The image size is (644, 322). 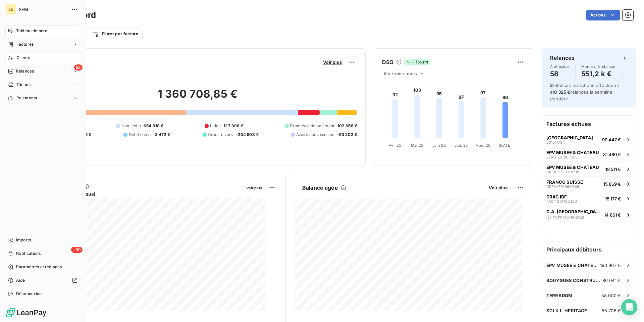 What do you see at coordinates (220, 135) in the screenshot?
I see `span: Crédit divers` at bounding box center [220, 135].